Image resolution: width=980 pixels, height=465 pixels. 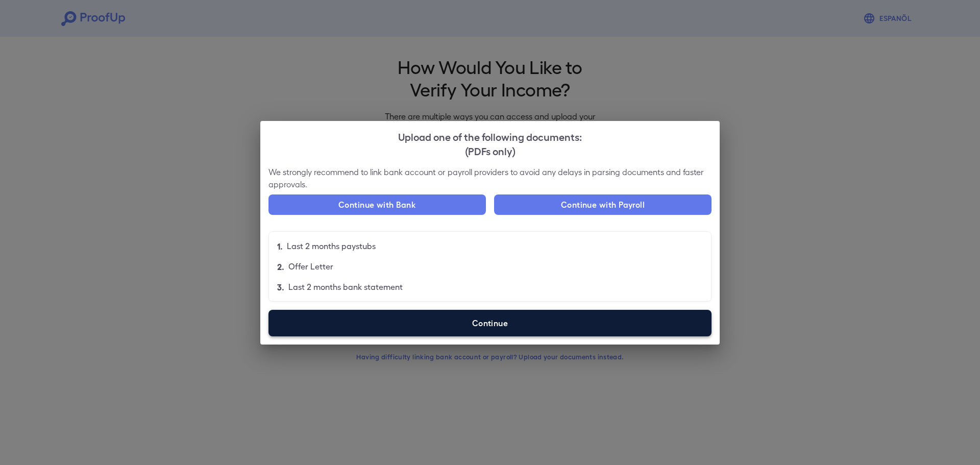 What do you see at coordinates (280, 287) in the screenshot?
I see `p: 3.` at bounding box center [280, 287].